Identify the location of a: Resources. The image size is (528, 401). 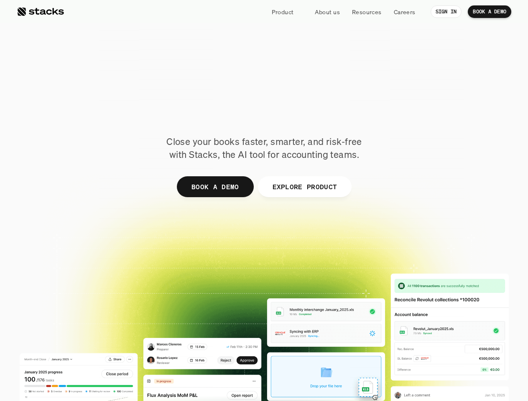
(366, 12).